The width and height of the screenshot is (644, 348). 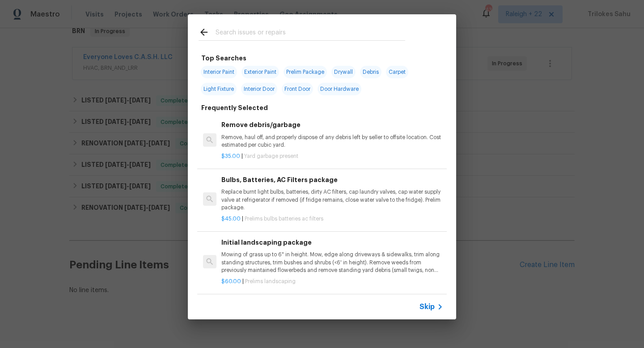 I want to click on h6: Bulbs, Batteries, AC Filters package, so click(x=332, y=180).